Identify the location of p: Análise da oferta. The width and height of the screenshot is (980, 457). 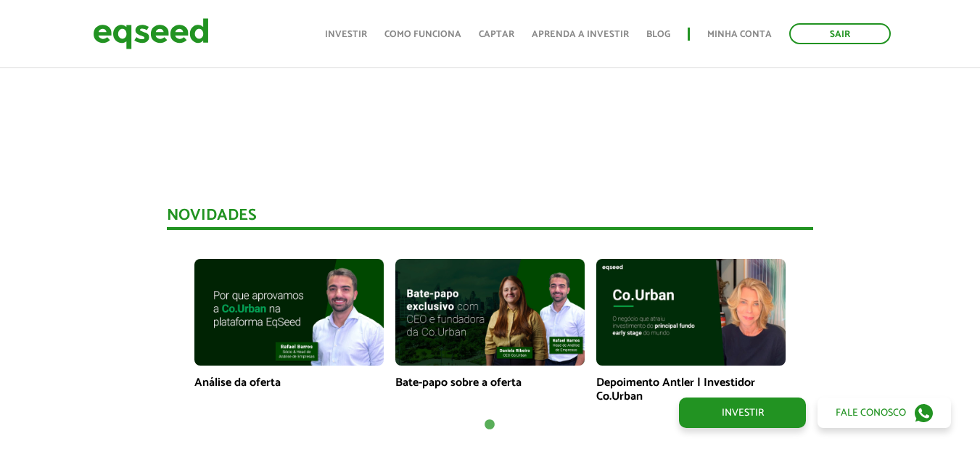
(288, 382).